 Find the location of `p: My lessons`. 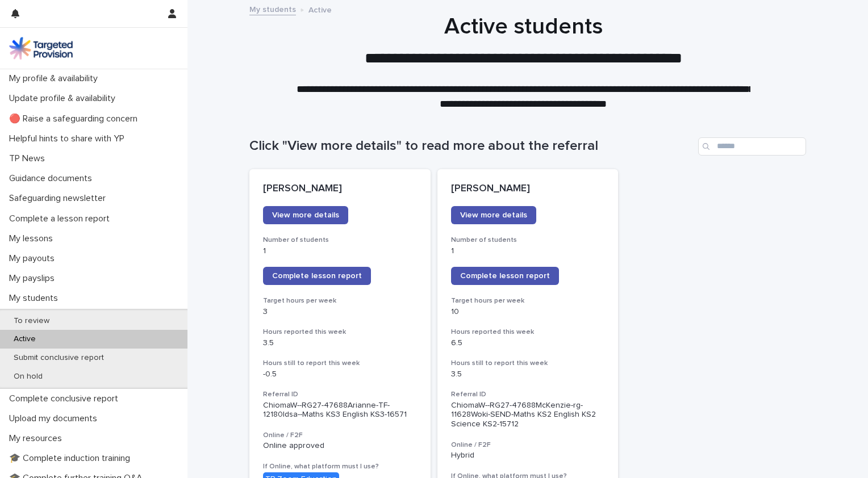

p: My lessons is located at coordinates (33, 239).